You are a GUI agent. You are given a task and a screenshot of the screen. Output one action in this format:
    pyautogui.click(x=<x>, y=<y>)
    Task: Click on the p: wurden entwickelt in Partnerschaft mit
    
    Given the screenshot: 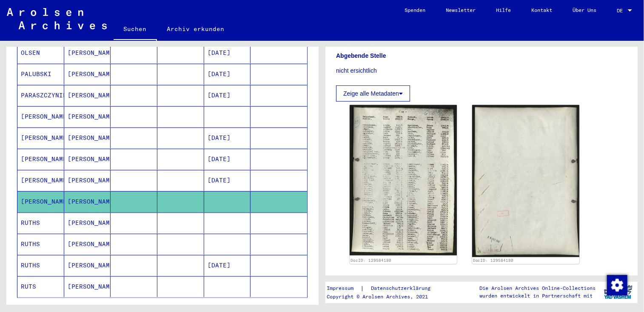 What is the action you would take?
    pyautogui.click(x=537, y=296)
    